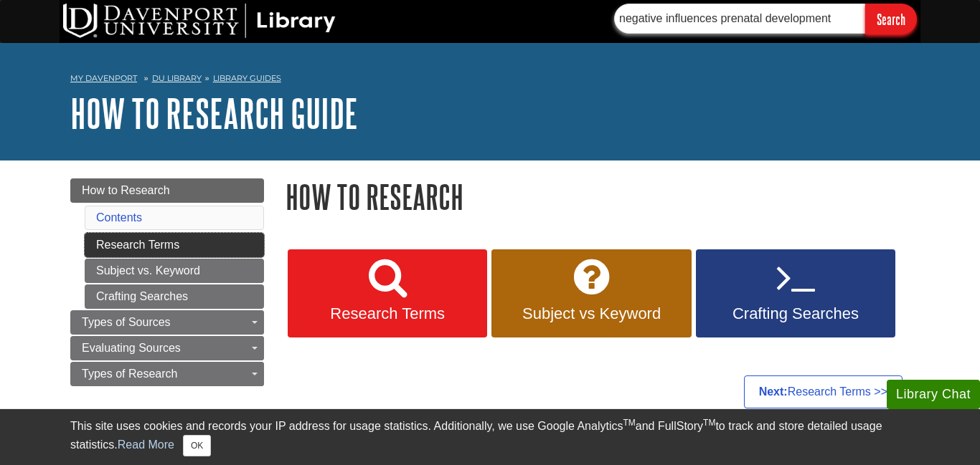  What do you see at coordinates (592, 314) in the screenshot?
I see `span: Subject vs Keyword` at bounding box center [592, 314].